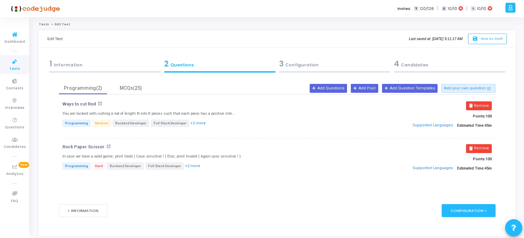 The height and width of the screenshot is (238, 524). I want to click on span: I, so click(473, 9).